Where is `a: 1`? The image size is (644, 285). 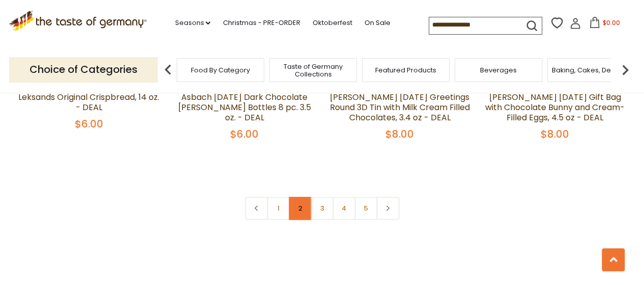
a: 1 is located at coordinates (278, 208).